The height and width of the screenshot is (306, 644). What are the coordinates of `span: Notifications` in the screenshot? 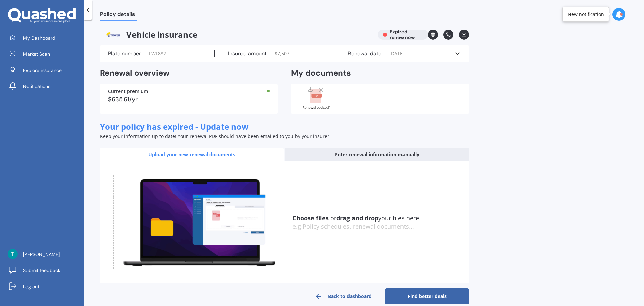 It's located at (36, 86).